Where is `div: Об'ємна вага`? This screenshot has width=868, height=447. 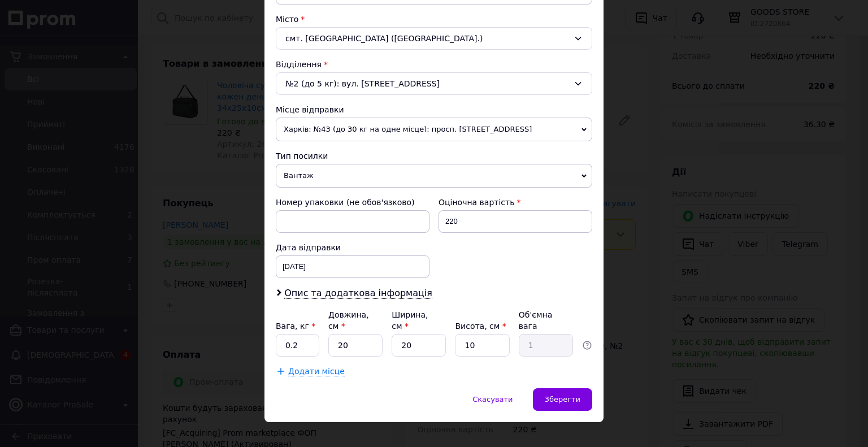 div: Об'ємна вага is located at coordinates (546, 321).